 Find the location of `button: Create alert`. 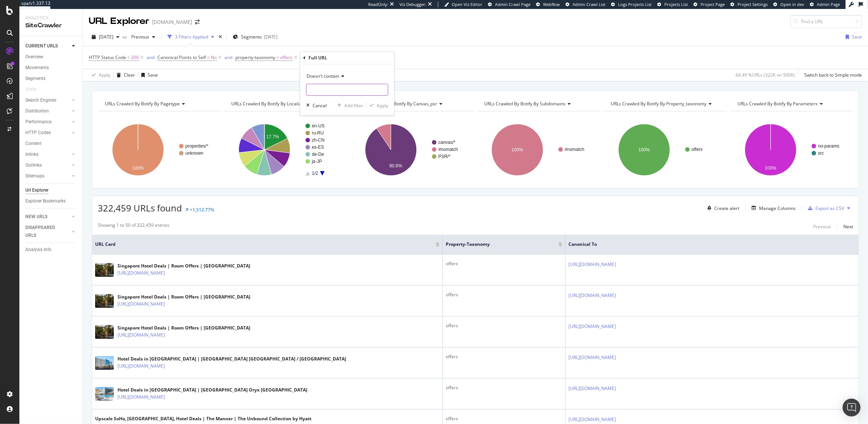

button: Create alert is located at coordinates (722, 208).